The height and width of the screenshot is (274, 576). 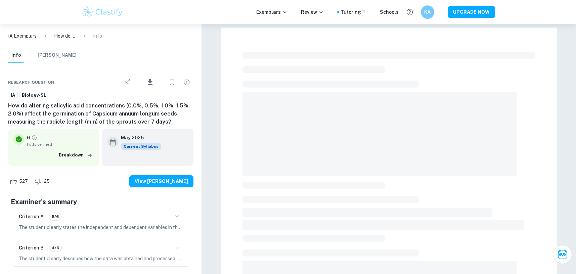 What do you see at coordinates (34, 95) in the screenshot?
I see `a: Biology-SL` at bounding box center [34, 95].